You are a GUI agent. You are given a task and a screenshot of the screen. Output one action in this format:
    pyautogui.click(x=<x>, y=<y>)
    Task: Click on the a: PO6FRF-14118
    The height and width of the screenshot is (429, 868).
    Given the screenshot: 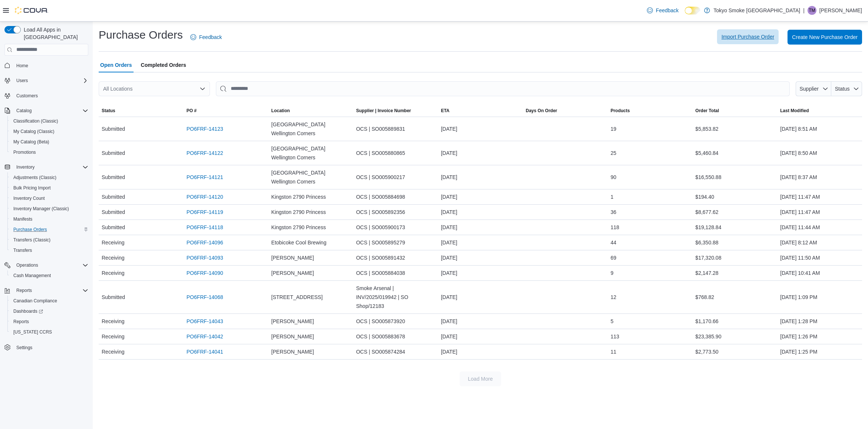 What is the action you would take?
    pyautogui.click(x=205, y=227)
    